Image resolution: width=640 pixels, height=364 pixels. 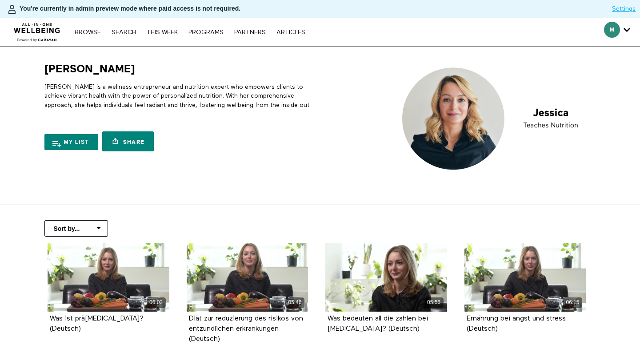 What do you see at coordinates (572, 303) in the screenshot?
I see `div: 06:15` at bounding box center [572, 303].